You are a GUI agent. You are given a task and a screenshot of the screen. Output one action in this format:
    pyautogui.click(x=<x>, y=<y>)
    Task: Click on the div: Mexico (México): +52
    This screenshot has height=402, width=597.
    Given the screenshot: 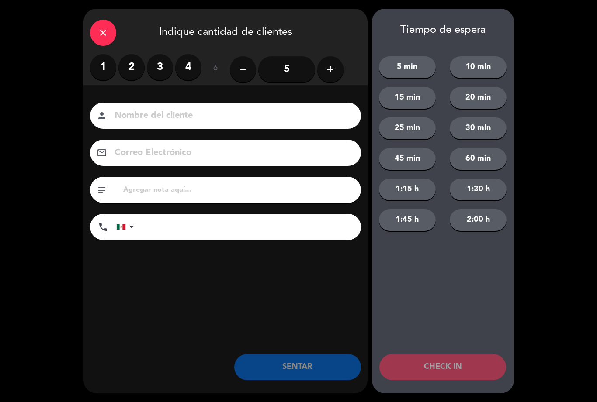 What is the action you would take?
    pyautogui.click(x=127, y=227)
    